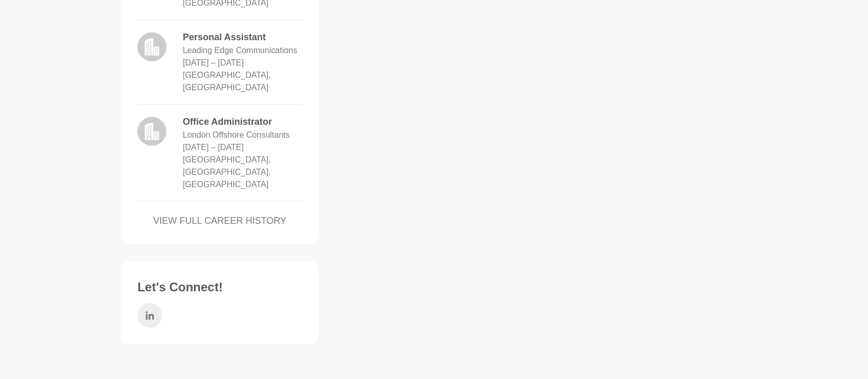 The height and width of the screenshot is (379, 868). What do you see at coordinates (213, 63) in the screenshot?
I see `dd: 2009 – 2010` at bounding box center [213, 63].